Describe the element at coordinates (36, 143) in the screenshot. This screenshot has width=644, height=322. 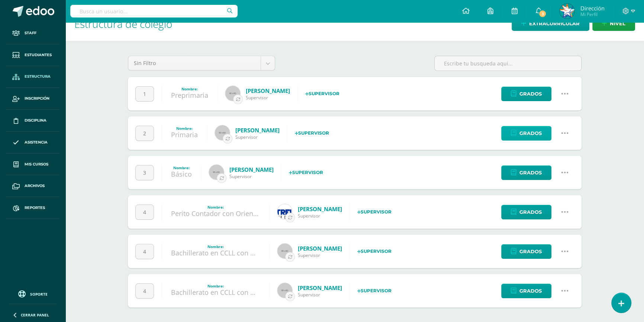
I see `span: Asistencia` at that location.